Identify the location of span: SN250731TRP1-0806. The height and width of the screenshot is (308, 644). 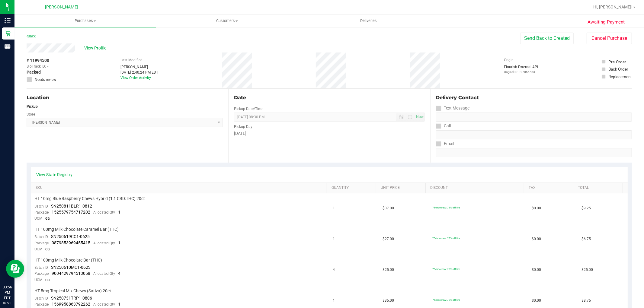
(72, 298).